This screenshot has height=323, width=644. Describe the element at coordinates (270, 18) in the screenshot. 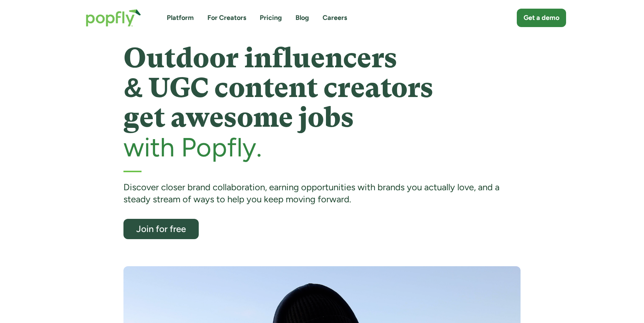

I see `a: Pricing` at that location.